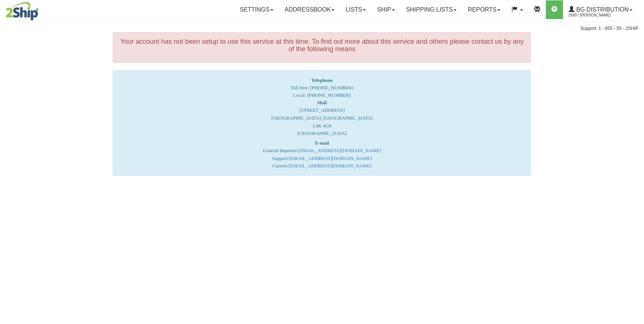 The width and height of the screenshot is (644, 324). I want to click on a: Shipping lists, so click(431, 10).